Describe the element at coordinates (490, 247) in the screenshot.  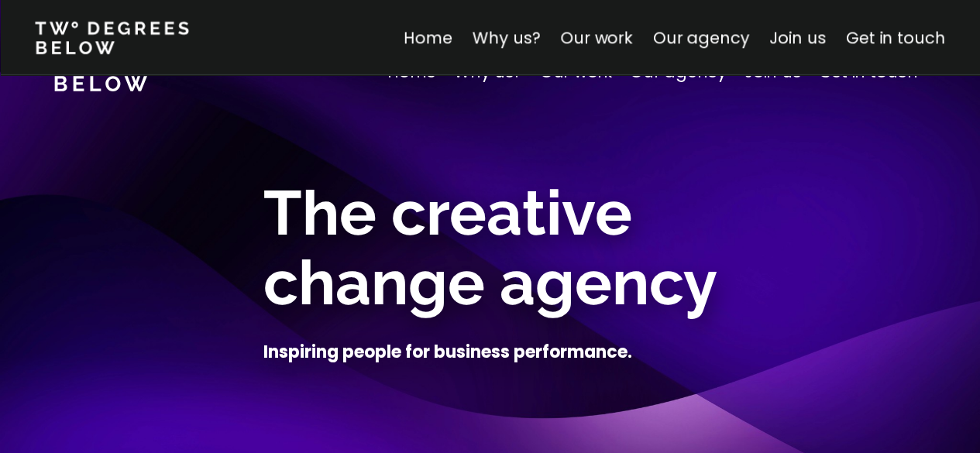
I see `span: The creative change agency` at that location.